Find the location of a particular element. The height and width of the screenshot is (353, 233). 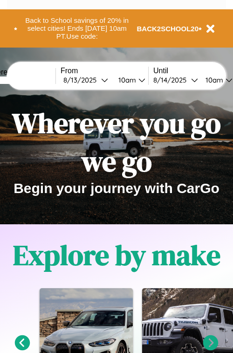

label: From is located at coordinates (104, 71).